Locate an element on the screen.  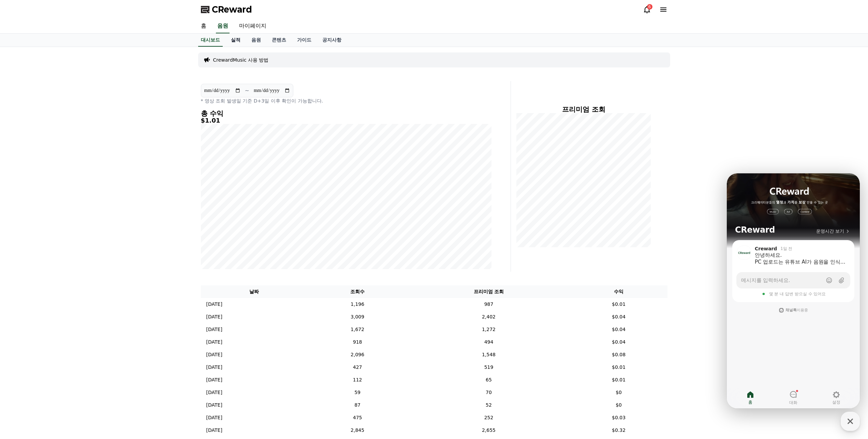
div: 안녕하세요. PC 업로드는 유튜브 AI가 음원을 인식해야 하기 때문에, 뮤직피커 기능을 활용하는 모바일보다 절차가 추가됩니다. PC 업로드 시에는 영상 세부사항에서 저작권 항... is located at coordinates (74, 85).